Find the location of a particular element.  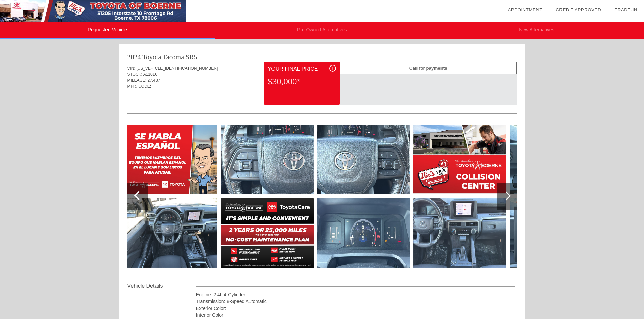

span: STOCK: is located at coordinates (135, 74).